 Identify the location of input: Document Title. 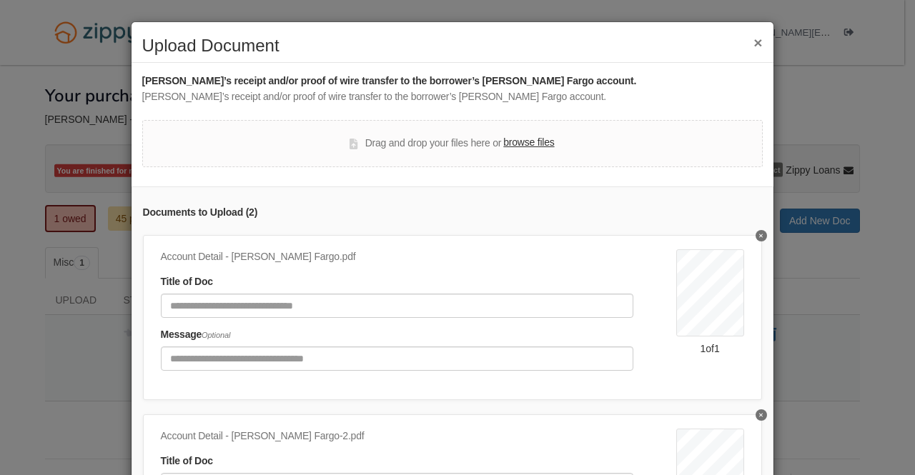
(397, 306).